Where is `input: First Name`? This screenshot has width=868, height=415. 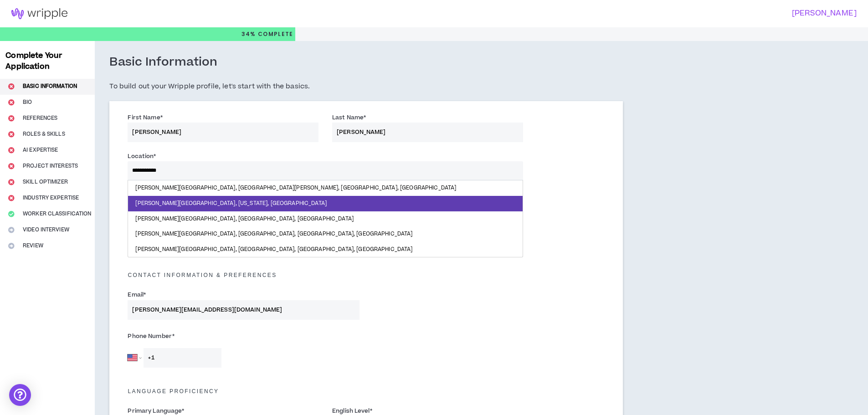
input: First Name is located at coordinates (223, 132).